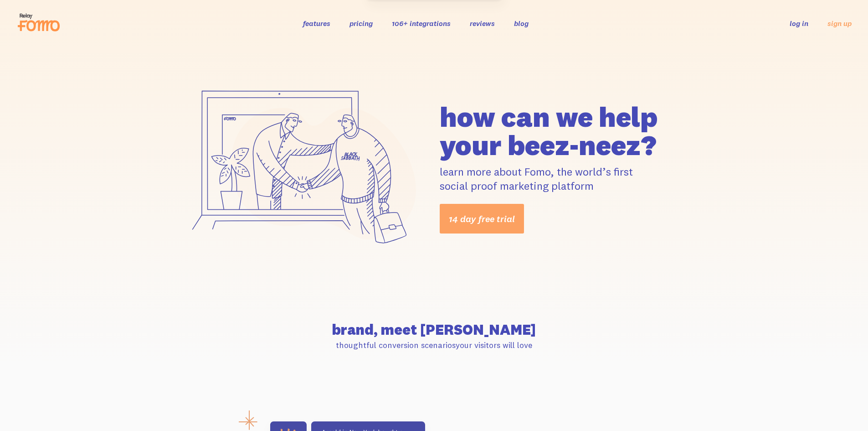 This screenshot has width=868, height=431. What do you see at coordinates (564, 178) in the screenshot?
I see `p: learn more about Fomo, the world’s first social proof marketing platform` at bounding box center [564, 178].